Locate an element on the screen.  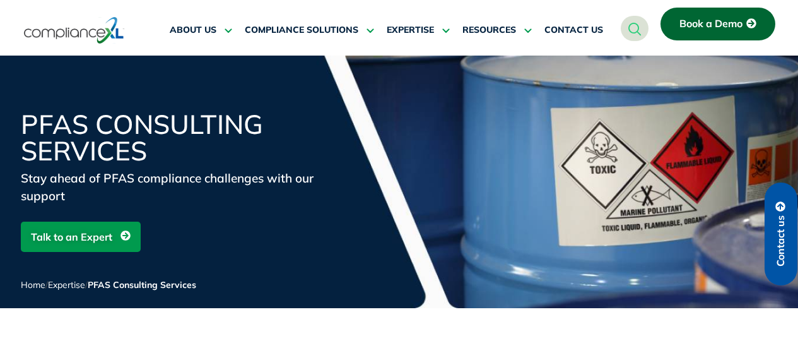
a: Contact us is located at coordinates (781, 233).